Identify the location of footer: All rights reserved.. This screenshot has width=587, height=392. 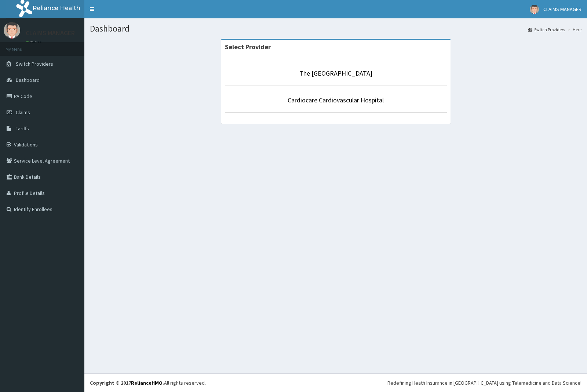
(336, 382).